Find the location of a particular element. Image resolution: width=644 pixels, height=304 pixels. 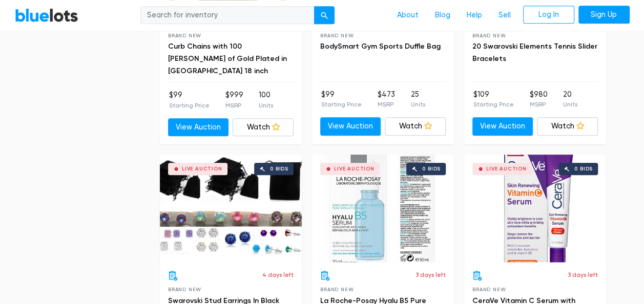

a: BlueLots is located at coordinates (47, 15).